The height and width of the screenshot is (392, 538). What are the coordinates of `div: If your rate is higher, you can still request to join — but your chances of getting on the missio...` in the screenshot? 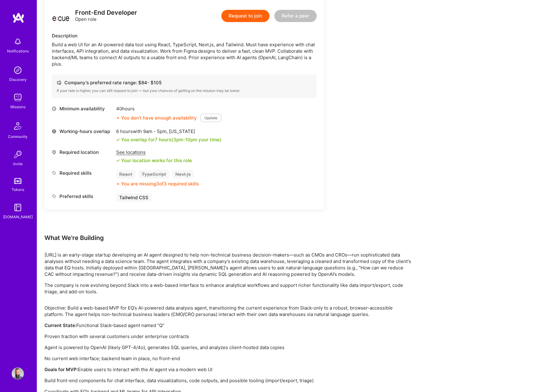 It's located at (184, 91).